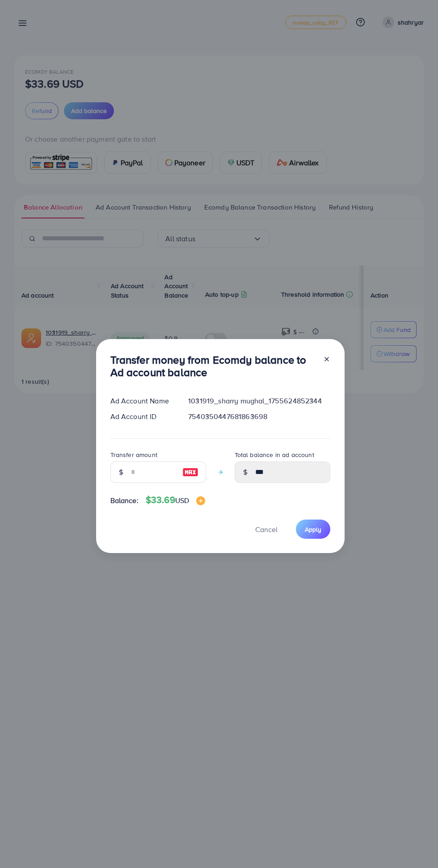  Describe the element at coordinates (142, 401) in the screenshot. I see `div: Ad Account Name` at that location.